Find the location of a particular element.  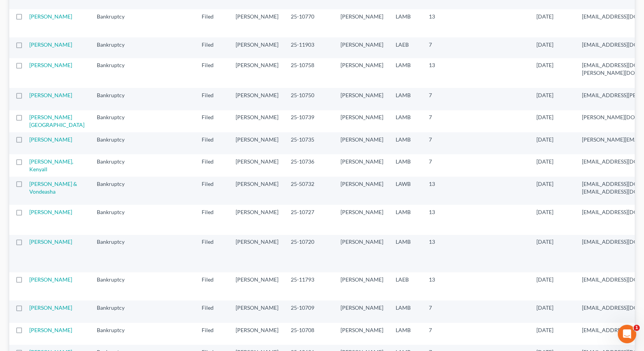

td: 25-10750 is located at coordinates (309, 99).